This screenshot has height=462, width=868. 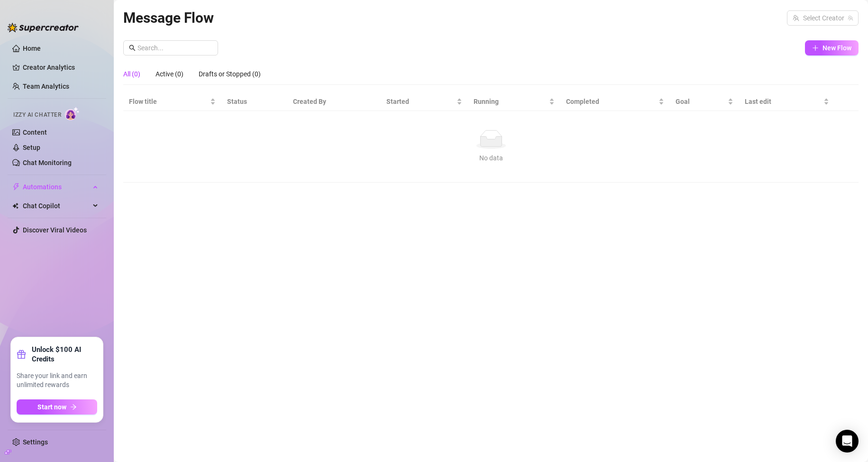 What do you see at coordinates (35, 132) in the screenshot?
I see `a: Content` at bounding box center [35, 132].